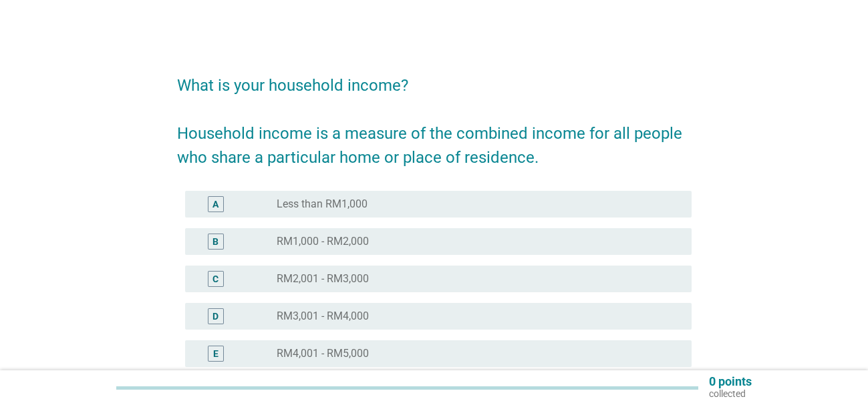  I want to click on div: E, so click(216, 354).